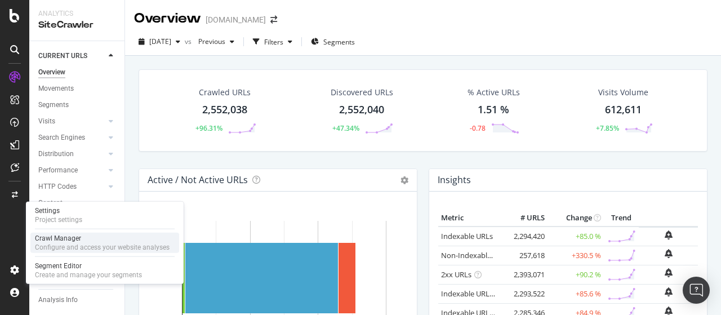 This screenshot has width=721, height=315. Describe the element at coordinates (525, 255) in the screenshot. I see `td: 257,618` at that location.